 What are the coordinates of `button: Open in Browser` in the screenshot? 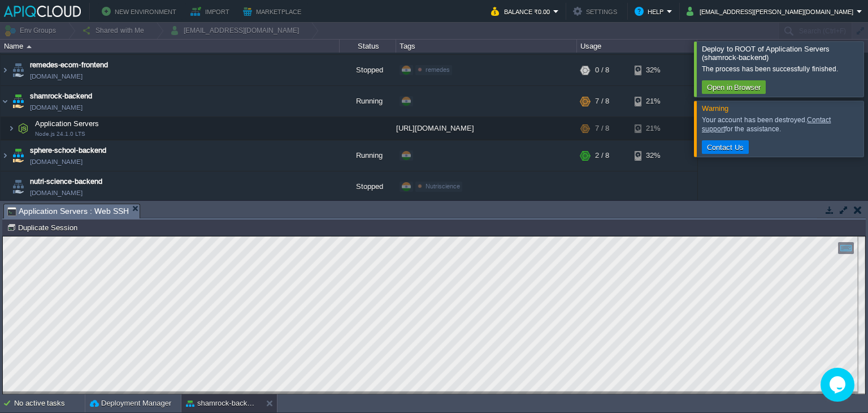 It's located at (733, 87).